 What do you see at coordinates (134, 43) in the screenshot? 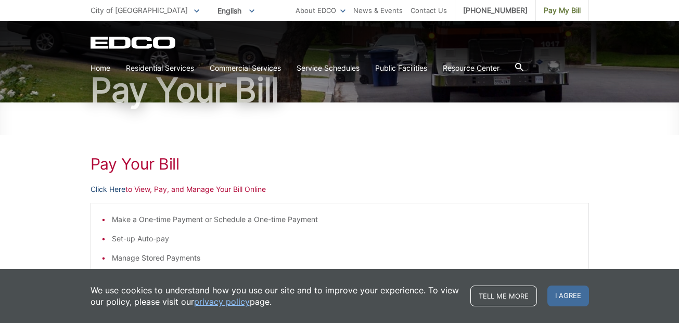
I see `a: EDCD logo. Return to the homepage.` at bounding box center [134, 43].